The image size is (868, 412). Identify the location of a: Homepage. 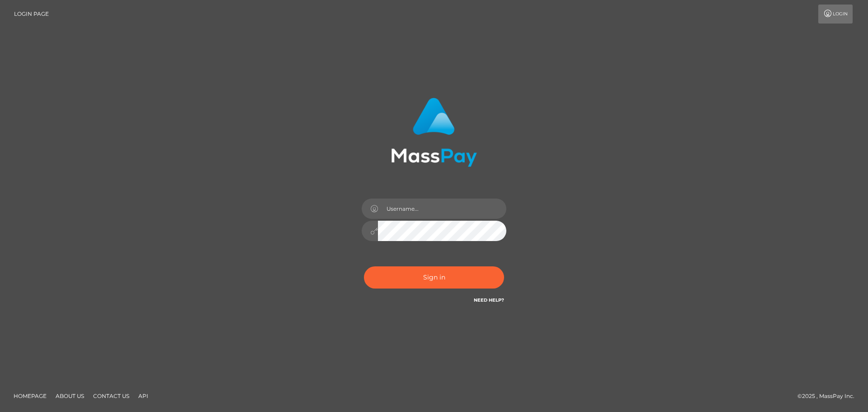
(30, 396).